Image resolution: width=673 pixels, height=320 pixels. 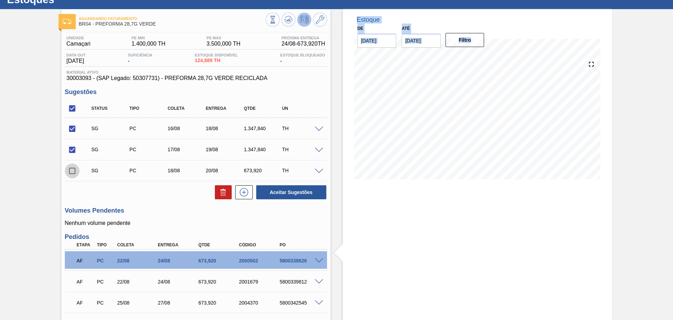 What do you see at coordinates (138, 302) in the screenshot?
I see `div: 25/08/2025` at bounding box center [138, 302].